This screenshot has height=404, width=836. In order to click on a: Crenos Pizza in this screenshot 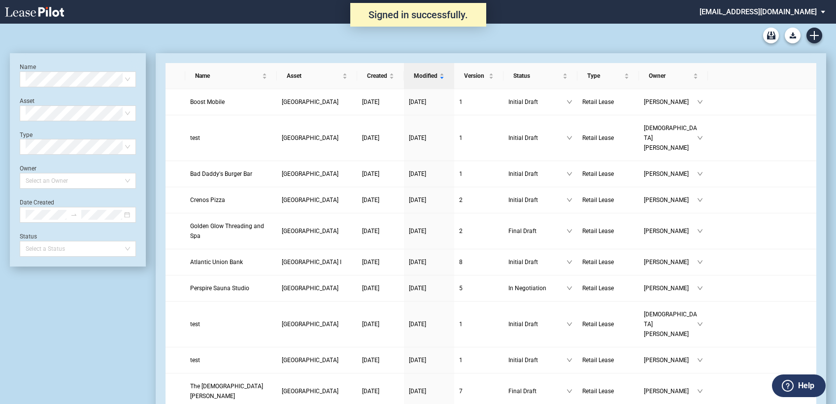, I will do `click(231, 200)`.